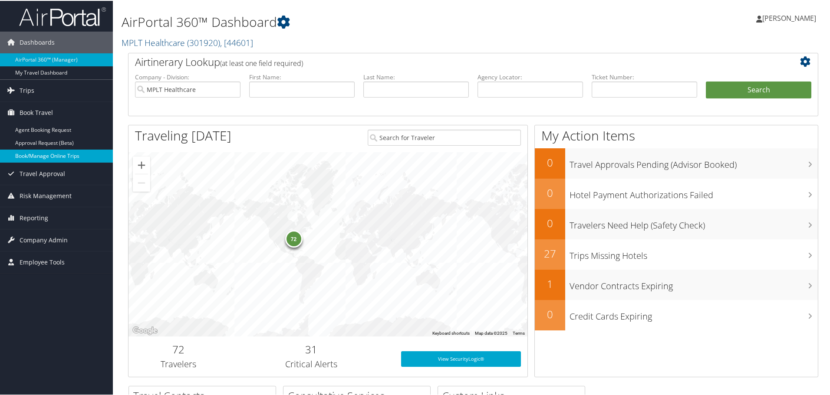 The image size is (830, 395). What do you see at coordinates (676, 284) in the screenshot?
I see `a: 1Vendor Contracts Expiring` at bounding box center [676, 284].